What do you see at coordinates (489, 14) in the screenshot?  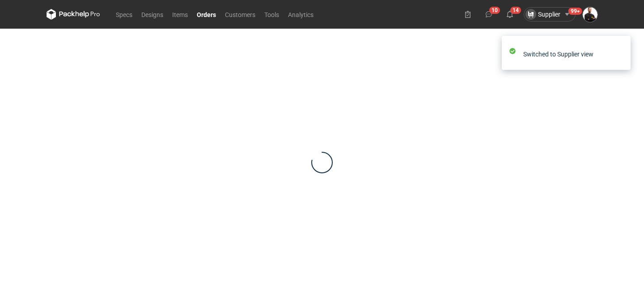 I see `button: 10` at bounding box center [489, 14].